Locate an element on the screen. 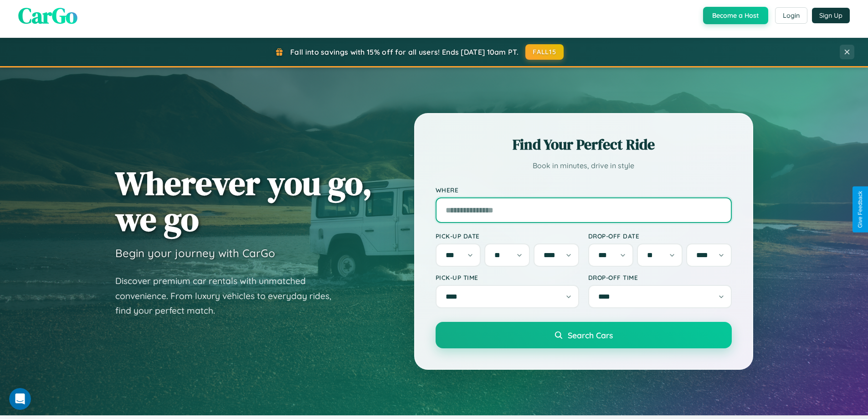  button: Become a Host is located at coordinates (735, 16).